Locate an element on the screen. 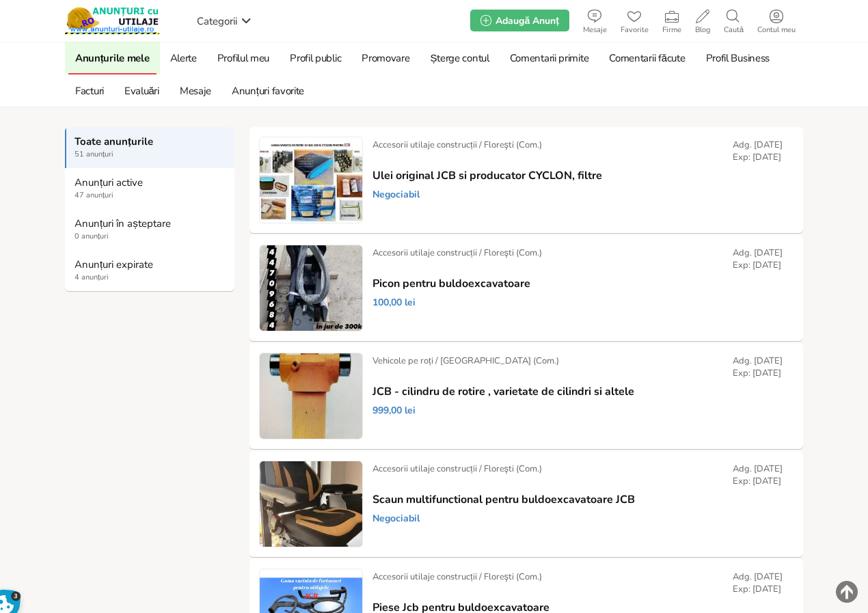 This screenshot has height=613, width=868. span: Caută is located at coordinates (733, 30).